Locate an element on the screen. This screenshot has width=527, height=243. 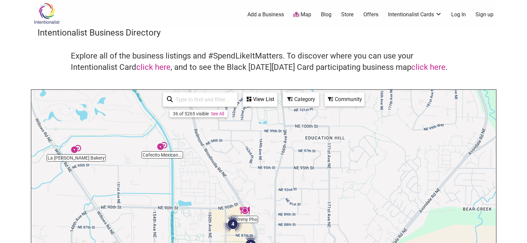
a: Map is located at coordinates (302, 15).